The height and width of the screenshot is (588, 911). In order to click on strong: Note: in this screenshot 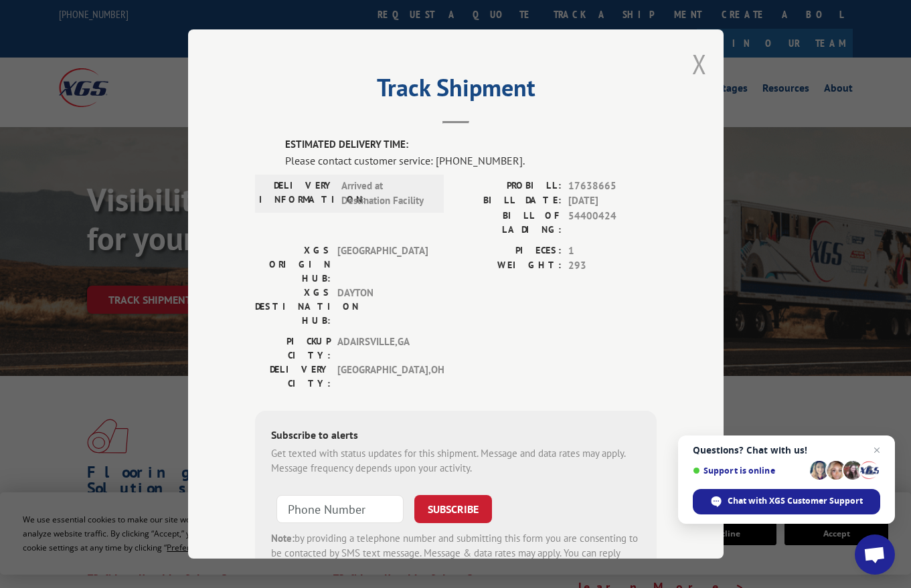, I will do `click(282, 538)`.